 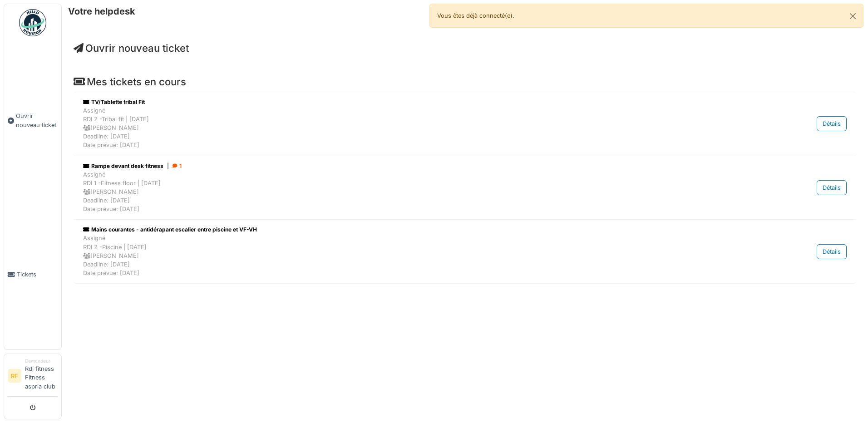 What do you see at coordinates (409, 229) in the screenshot?
I see `div: Mains courantes - antidérapant escalier entre piscine et VF-VH` at bounding box center [409, 229].